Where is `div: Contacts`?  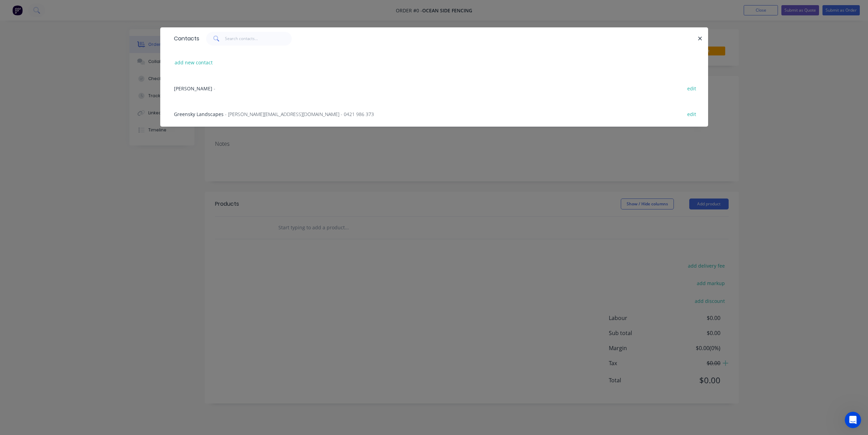
div: Contacts is located at coordinates (185, 39).